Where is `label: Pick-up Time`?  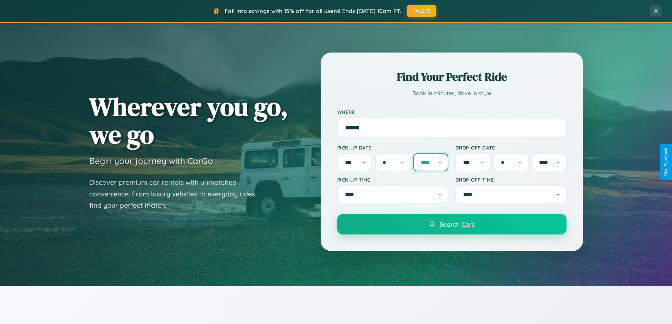 label: Pick-up Time is located at coordinates (392, 179).